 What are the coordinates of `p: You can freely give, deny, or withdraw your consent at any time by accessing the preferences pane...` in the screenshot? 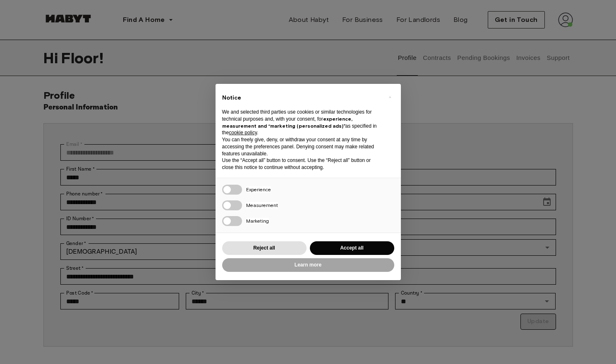 It's located at (301, 147).